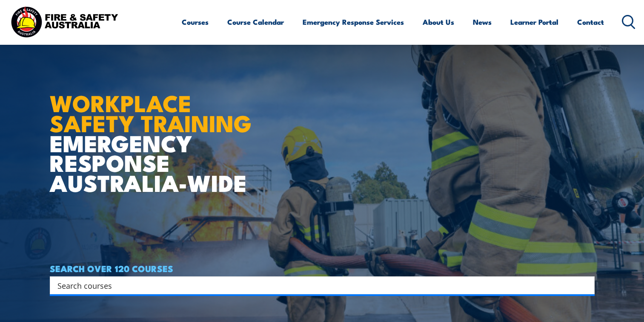 Image resolution: width=644 pixels, height=322 pixels. I want to click on a: News, so click(482, 22).